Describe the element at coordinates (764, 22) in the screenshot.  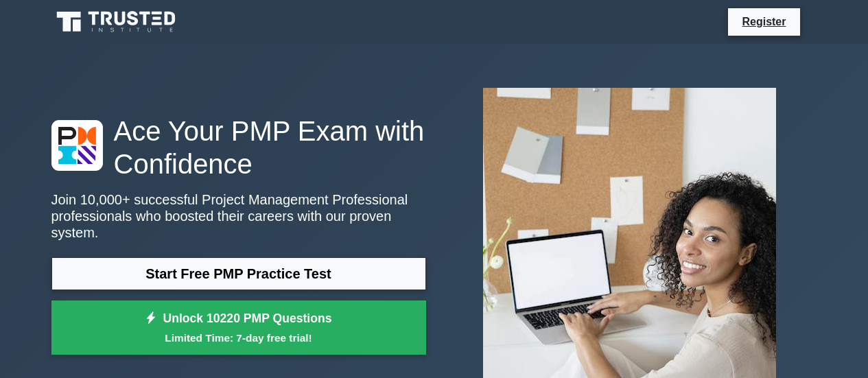
I see `a: Register` at that location.